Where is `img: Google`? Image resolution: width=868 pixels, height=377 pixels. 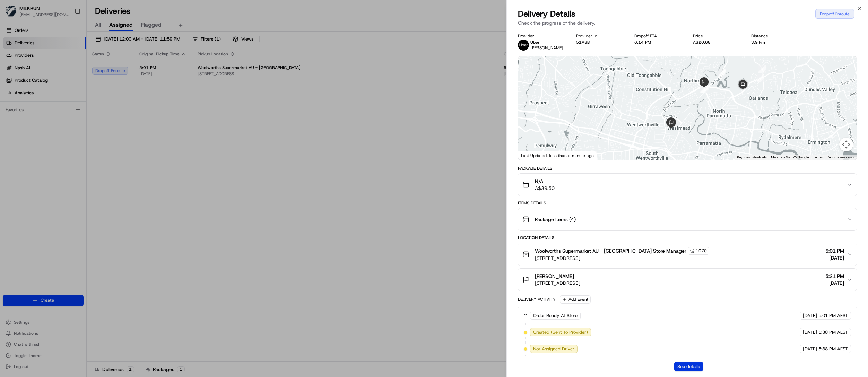 img: Google is located at coordinates (531, 155).